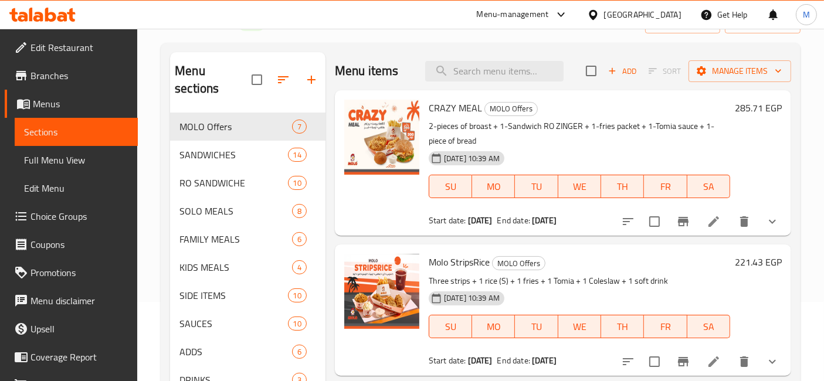 This screenshot has height=381, width=824. What do you see at coordinates (665, 327) in the screenshot?
I see `button: FR` at bounding box center [665, 327].